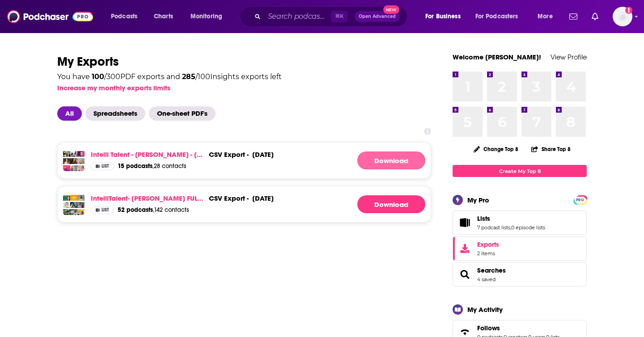 This screenshot has width=644, height=337. What do you see at coordinates (81, 198) in the screenshot?
I see `img: Everything Happens with Kate Bowler` at bounding box center [81, 198].